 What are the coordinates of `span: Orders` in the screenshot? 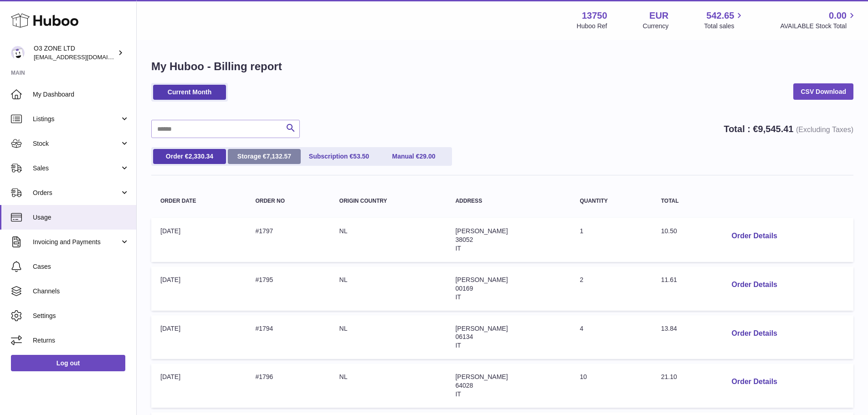 It's located at (76, 193).